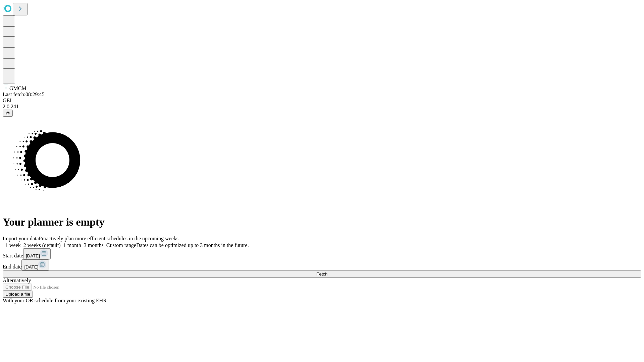 This screenshot has height=362, width=644. Describe the element at coordinates (23, 94) in the screenshot. I see `span: Last fetch: 08:29:45` at that location.